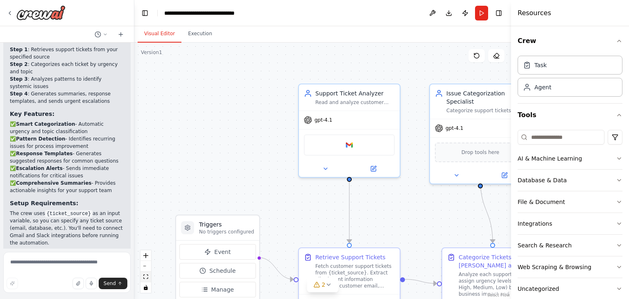 This screenshot has height=299, width=629. What do you see at coordinates (570, 115) in the screenshot?
I see `button: Tools` at bounding box center [570, 115].